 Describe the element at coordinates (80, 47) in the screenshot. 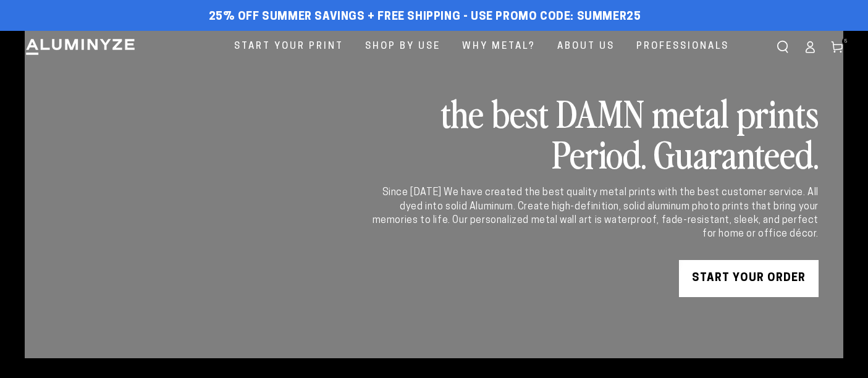

I see `img: Aluminyze` at that location.